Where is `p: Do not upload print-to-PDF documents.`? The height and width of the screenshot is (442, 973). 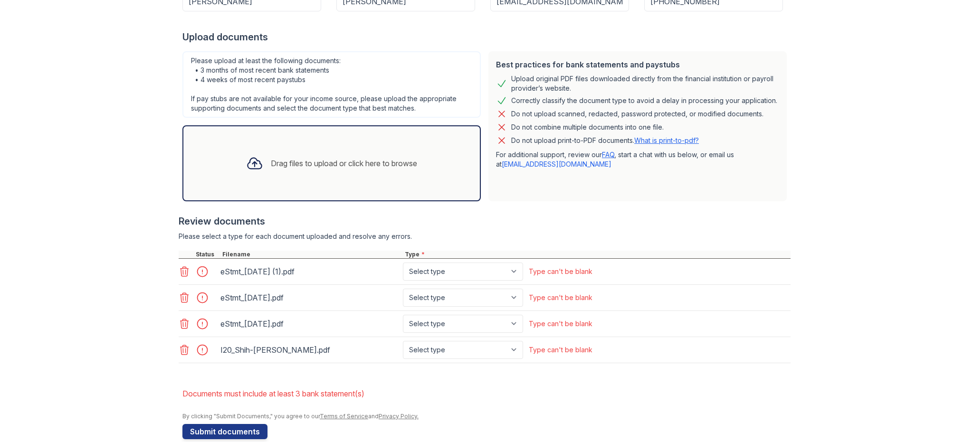
p: Do not upload print-to-PDF documents. is located at coordinates (605, 141).